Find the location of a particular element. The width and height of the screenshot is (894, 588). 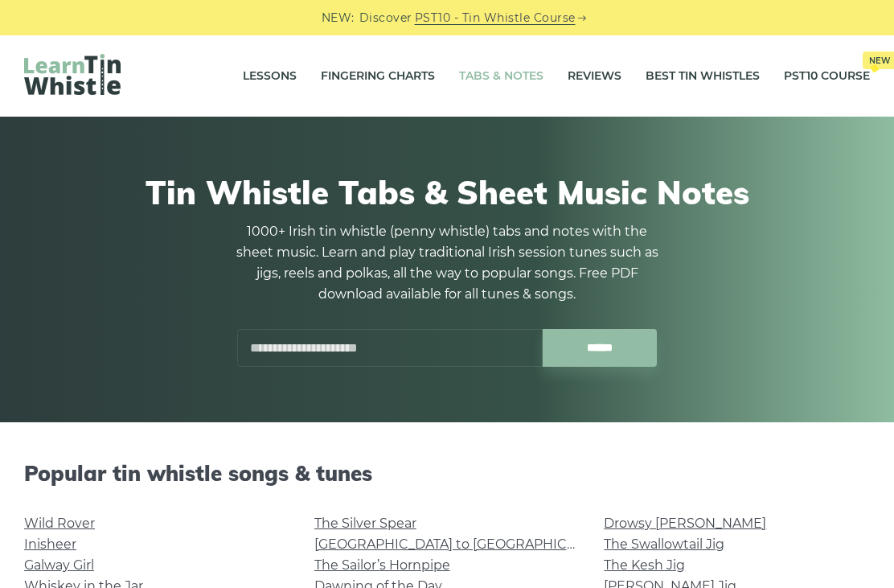

a: Inisheer is located at coordinates (50, 543).